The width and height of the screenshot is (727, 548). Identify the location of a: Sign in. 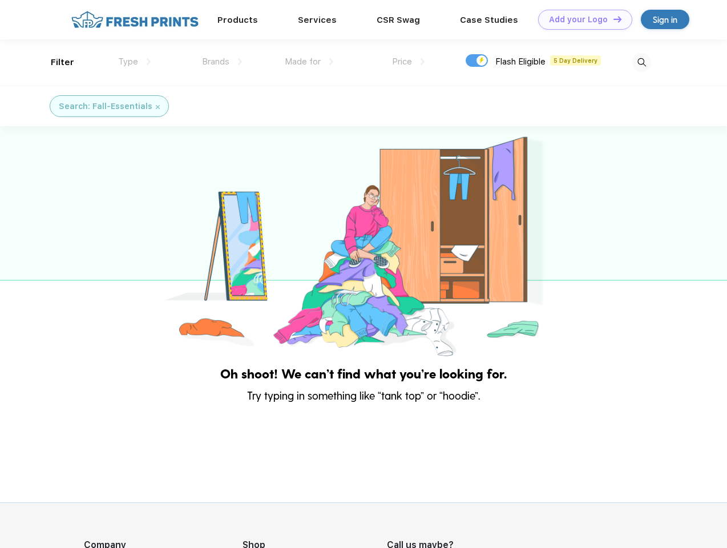
(665, 19).